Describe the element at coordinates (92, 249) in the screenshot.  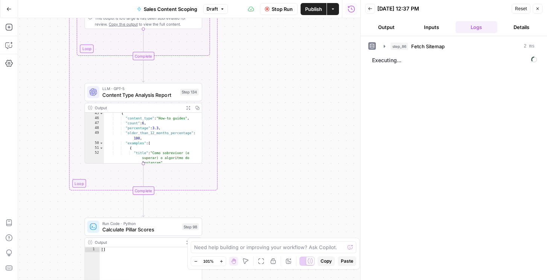
I see `div: 1` at that location.